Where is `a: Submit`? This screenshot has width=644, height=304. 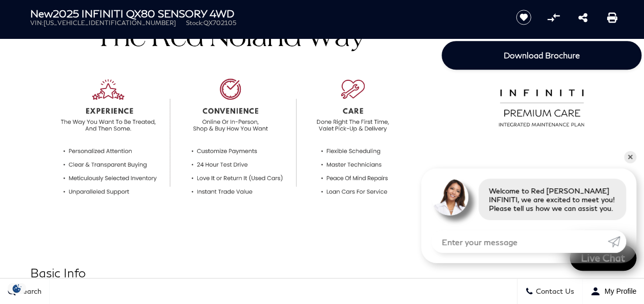 a: Submit is located at coordinates (617, 241).